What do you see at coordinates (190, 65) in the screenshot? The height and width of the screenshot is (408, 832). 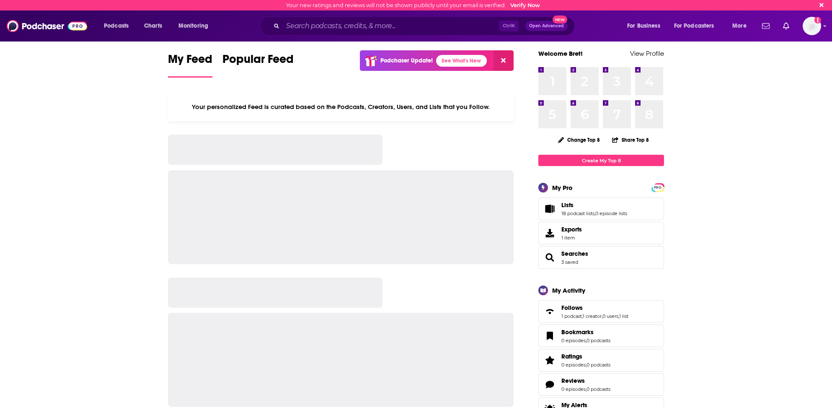 I see `a: My Feed` at bounding box center [190, 65].